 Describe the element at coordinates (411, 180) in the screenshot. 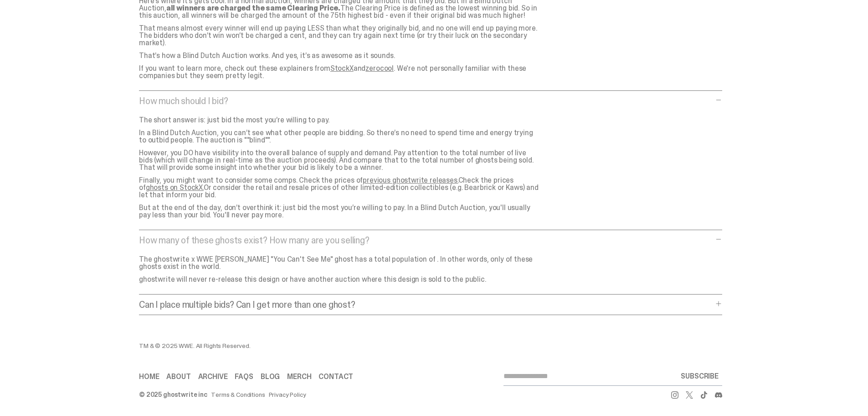

I see `a: previous ghostwrite releases.` at that location.